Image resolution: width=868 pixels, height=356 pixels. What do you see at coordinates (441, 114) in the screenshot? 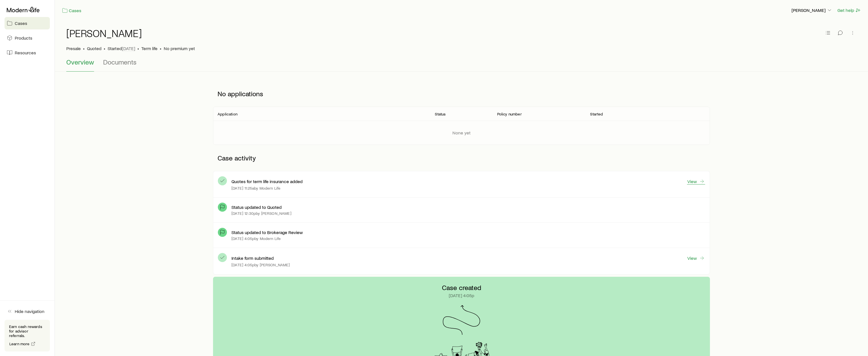
I see `p: Status` at bounding box center [441, 114].